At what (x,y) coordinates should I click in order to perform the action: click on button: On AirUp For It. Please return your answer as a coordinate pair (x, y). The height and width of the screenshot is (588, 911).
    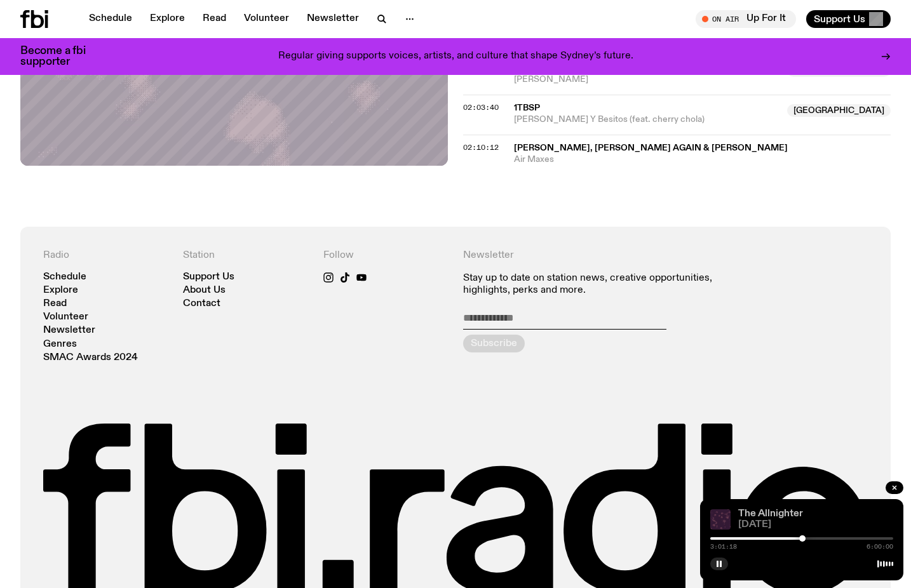
    Looking at the image, I should click on (746, 19).